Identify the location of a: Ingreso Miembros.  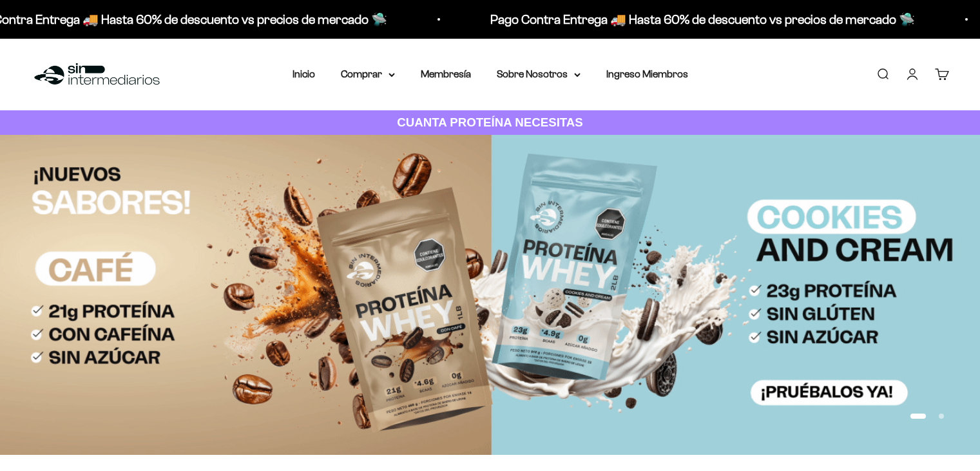
(647, 73).